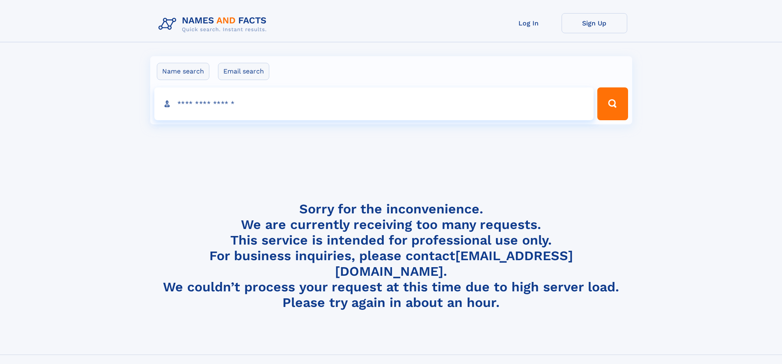 This screenshot has width=782, height=364. What do you see at coordinates (594, 23) in the screenshot?
I see `a: Sign Up` at bounding box center [594, 23].